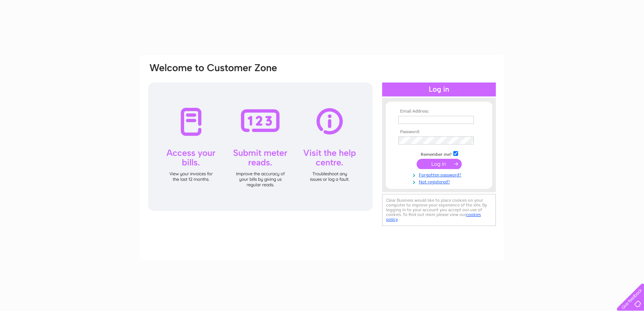 This screenshot has width=644, height=311. Describe the element at coordinates (439, 154) in the screenshot. I see `td: Remember me?` at that location.